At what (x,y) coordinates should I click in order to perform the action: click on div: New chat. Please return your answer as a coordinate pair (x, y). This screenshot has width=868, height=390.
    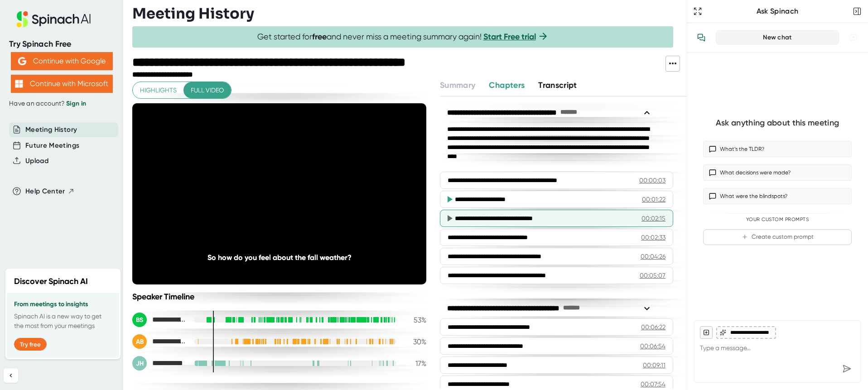
    Looking at the image, I should click on (778, 38).